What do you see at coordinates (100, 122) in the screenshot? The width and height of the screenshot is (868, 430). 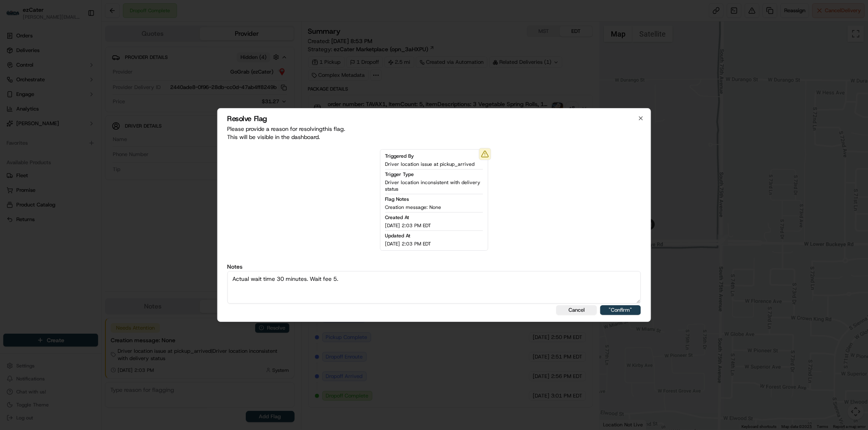 I see `a: 💻API Documentation` at bounding box center [100, 122].